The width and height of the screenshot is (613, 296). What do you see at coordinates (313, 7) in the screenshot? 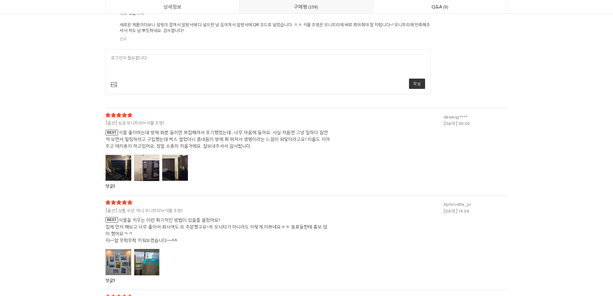
I see `span: 159` at bounding box center [313, 7].